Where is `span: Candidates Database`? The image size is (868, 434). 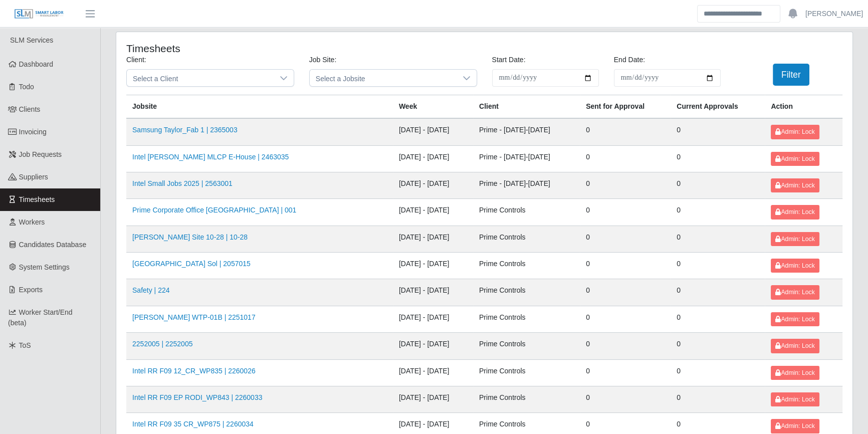
span: Candidates Database is located at coordinates (52, 245).